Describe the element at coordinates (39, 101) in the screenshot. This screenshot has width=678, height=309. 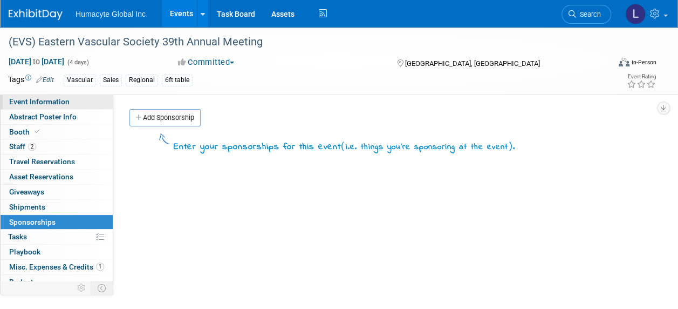
I see `span: Event Information` at that location.